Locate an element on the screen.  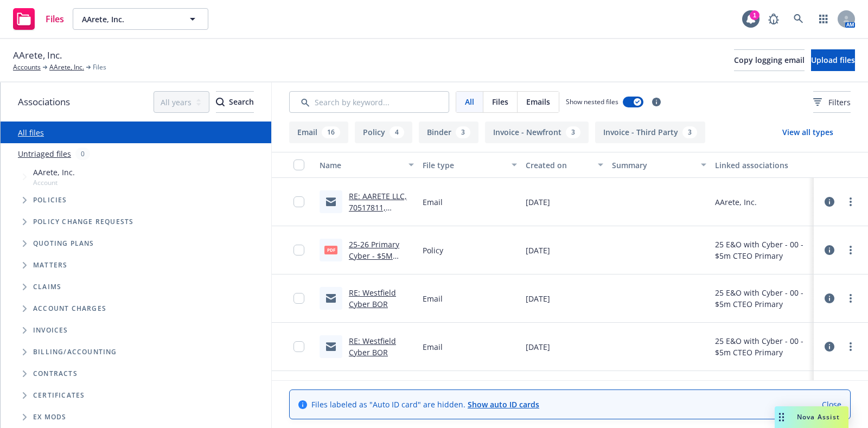
a: Show auto ID cards is located at coordinates (504, 404).